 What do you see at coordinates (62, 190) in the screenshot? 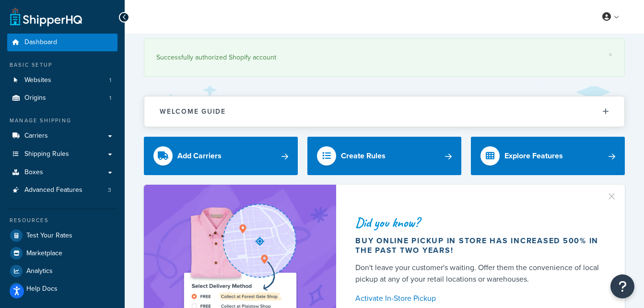
I see `li: Advanced Features` at bounding box center [62, 190].